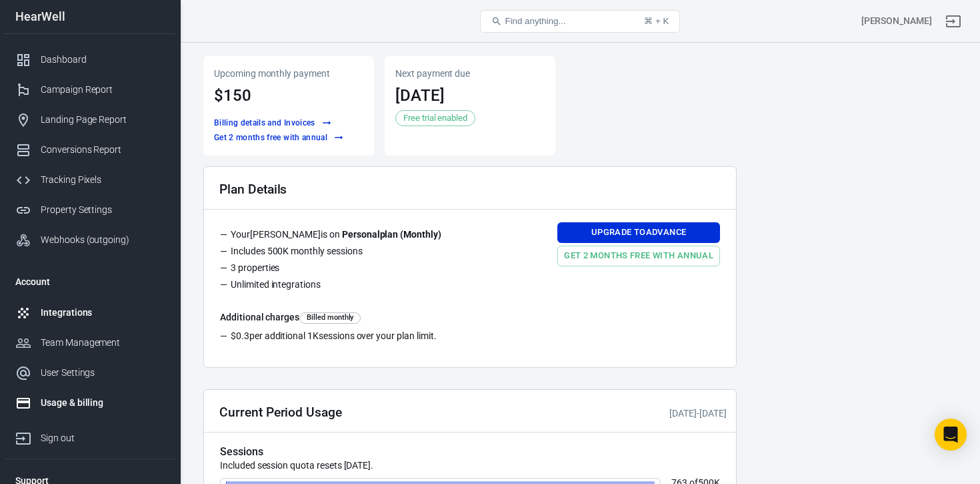 This screenshot has width=980, height=484. What do you see at coordinates (103, 372) in the screenshot?
I see `div: User Settings` at bounding box center [103, 372].